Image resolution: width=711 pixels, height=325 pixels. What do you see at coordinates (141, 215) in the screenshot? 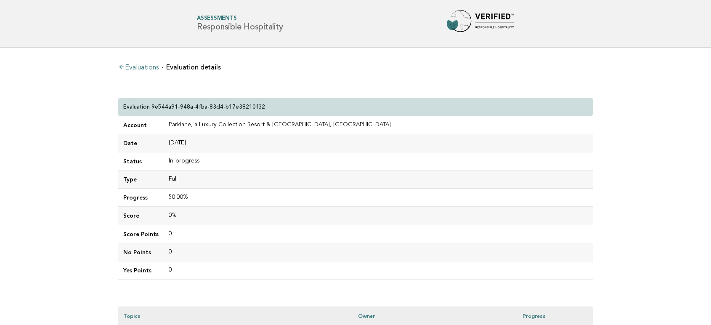
I see `td: Score` at bounding box center [141, 215].